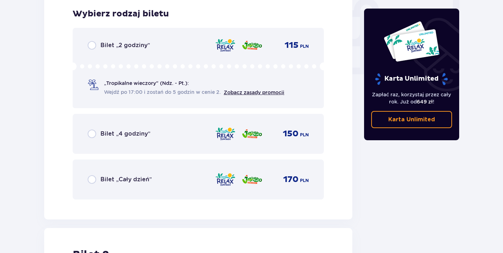 The height and width of the screenshot is (253, 503). I want to click on p: 170, so click(291, 179).